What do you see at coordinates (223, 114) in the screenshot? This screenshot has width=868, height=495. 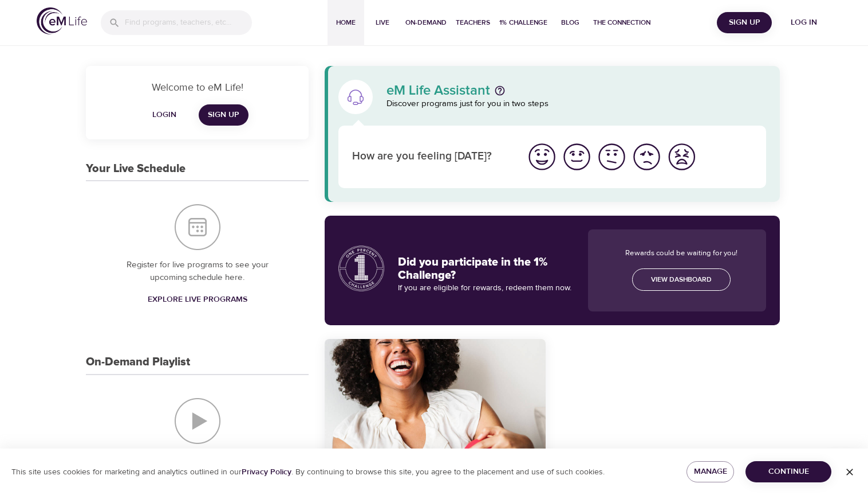 I see `a: Sign Up` at bounding box center [223, 114].